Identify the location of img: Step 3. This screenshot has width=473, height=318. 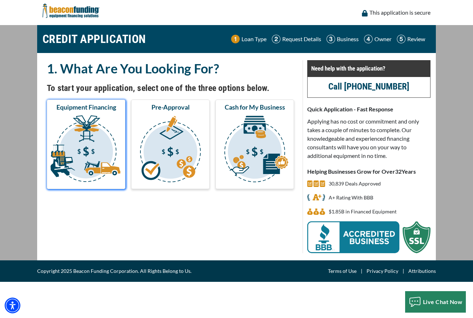
(331, 39).